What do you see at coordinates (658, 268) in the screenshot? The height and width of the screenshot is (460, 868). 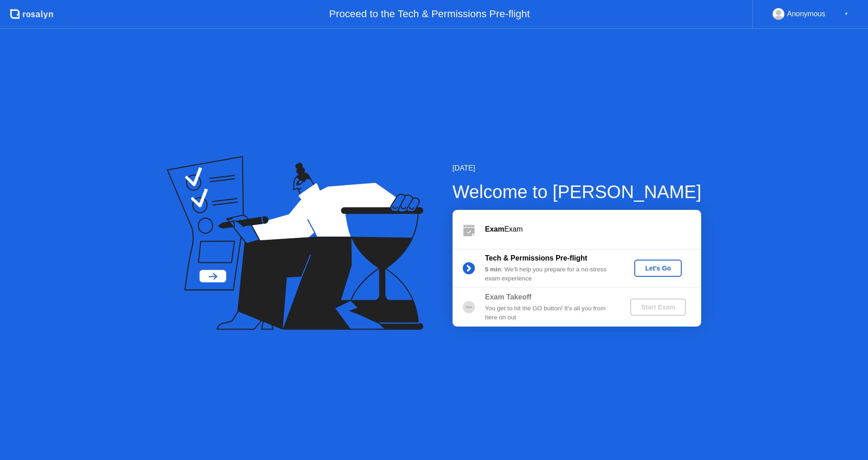 I see `button: Let's Go` at bounding box center [658, 268].